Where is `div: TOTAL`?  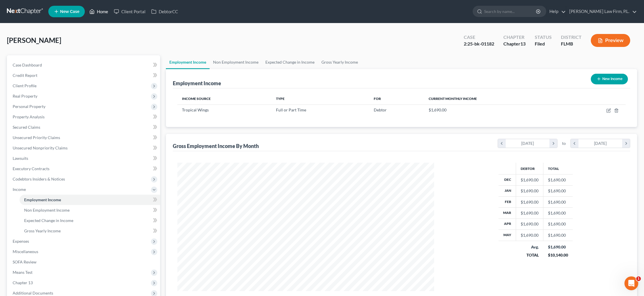 div: TOTAL is located at coordinates (530, 255).